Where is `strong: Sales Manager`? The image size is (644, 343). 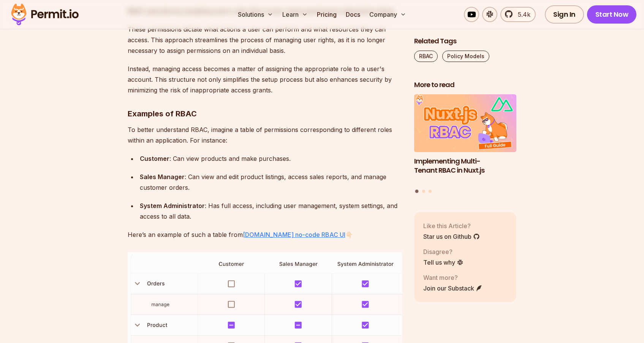
strong: Sales Manager is located at coordinates (162, 177).